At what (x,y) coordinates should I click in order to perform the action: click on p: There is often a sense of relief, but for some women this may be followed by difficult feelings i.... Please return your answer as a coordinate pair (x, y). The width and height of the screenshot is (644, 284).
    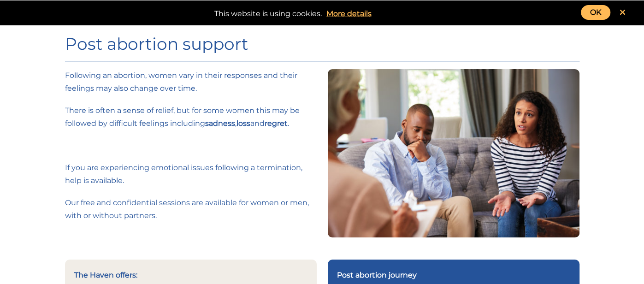
    Looking at the image, I should click on (191, 117).